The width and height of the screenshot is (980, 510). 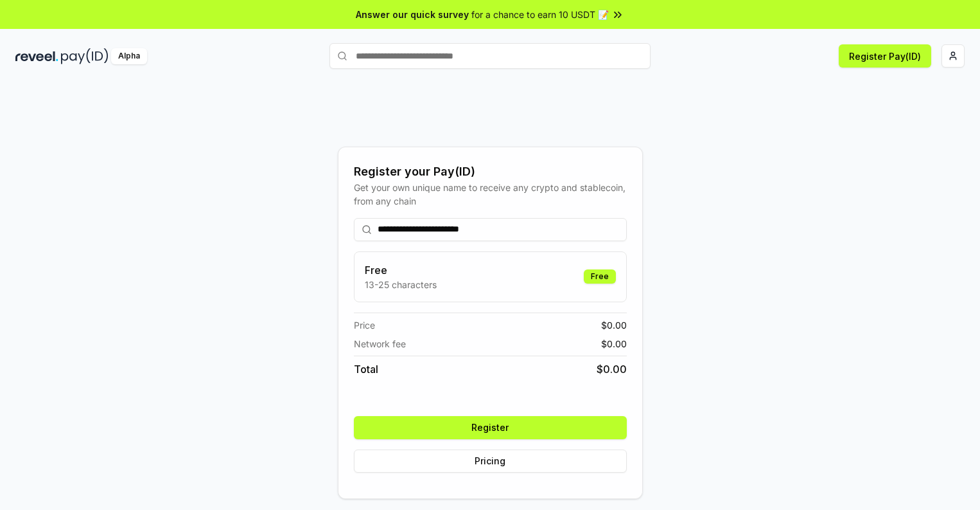 I want to click on button: Register, so click(x=490, y=427).